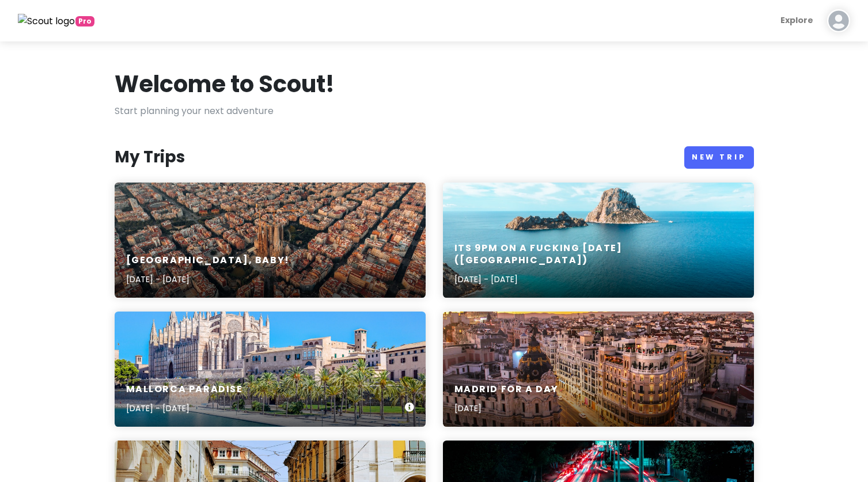  I want to click on h1: Welcome to Scout!, so click(225, 84).